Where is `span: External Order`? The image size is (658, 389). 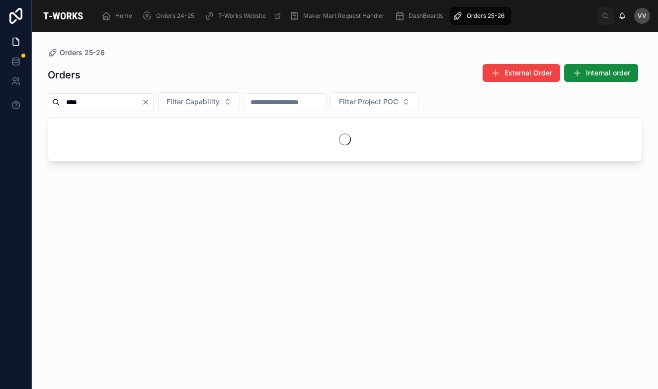
span: External Order is located at coordinates (528, 73).